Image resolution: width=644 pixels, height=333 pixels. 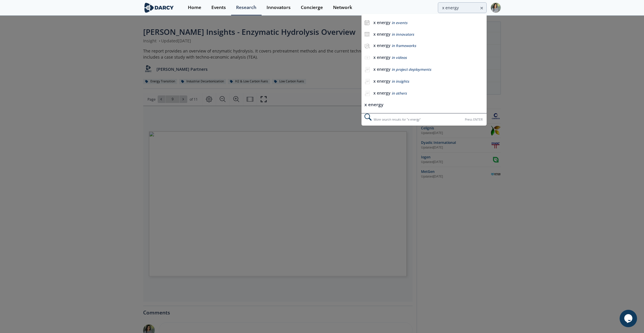 What do you see at coordinates (399, 22) in the screenshot?
I see `span: in events` at bounding box center [399, 22].